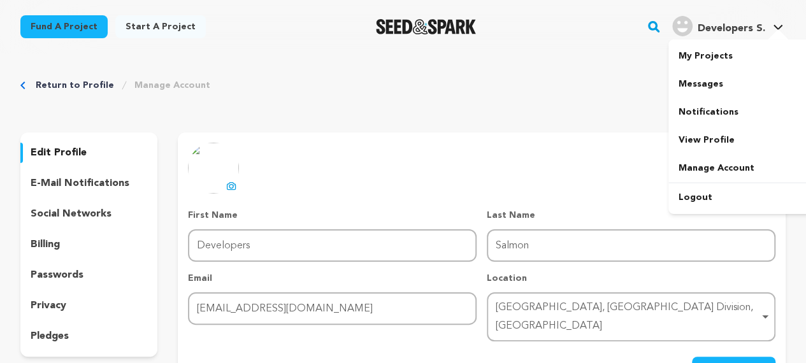 The width and height of the screenshot is (806, 363). What do you see at coordinates (731, 29) in the screenshot?
I see `span: Developers S.` at bounding box center [731, 29].